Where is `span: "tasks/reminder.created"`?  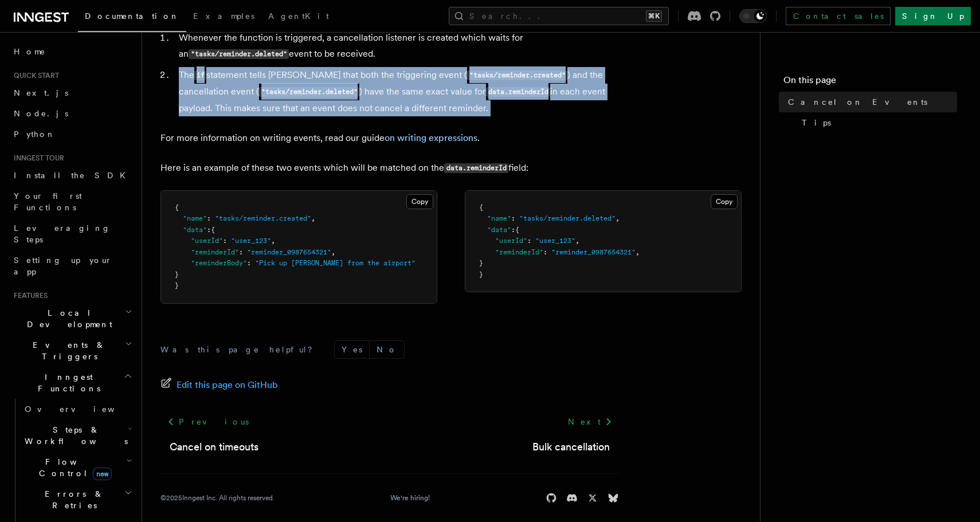 span: "tasks/reminder.created" is located at coordinates (263, 218).